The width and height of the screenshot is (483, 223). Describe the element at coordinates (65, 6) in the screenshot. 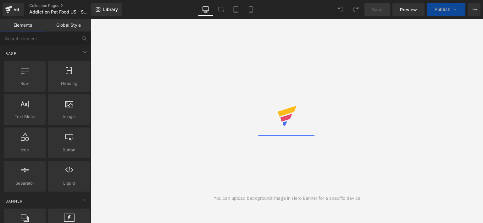

I see `a: Collection Pages` at that location.